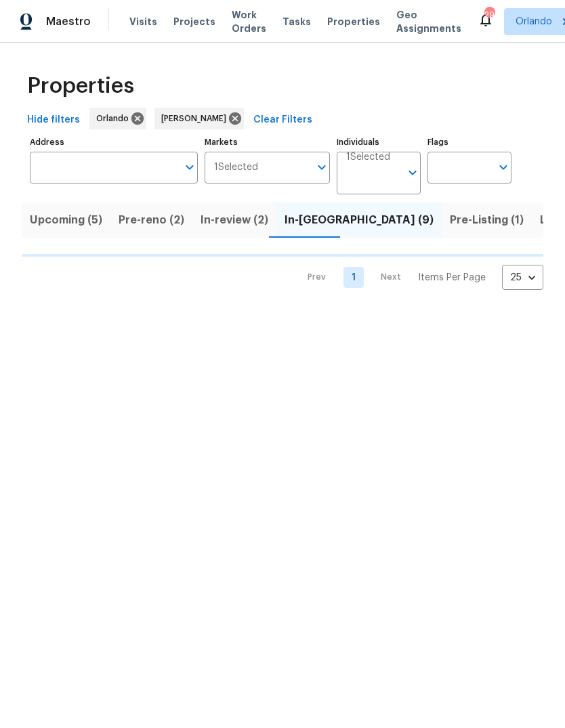 Image resolution: width=565 pixels, height=728 pixels. What do you see at coordinates (297, 22) in the screenshot?
I see `span: Tasks` at bounding box center [297, 22].